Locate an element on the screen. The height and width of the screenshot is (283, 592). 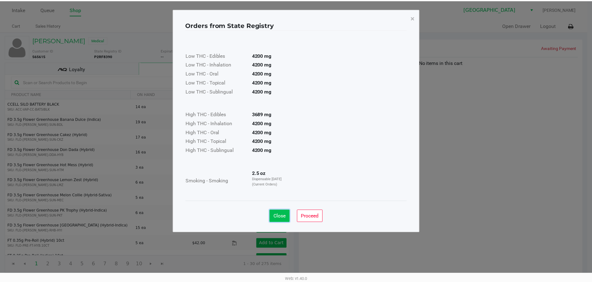
strong: 2.5 oz is located at coordinates (261, 173).